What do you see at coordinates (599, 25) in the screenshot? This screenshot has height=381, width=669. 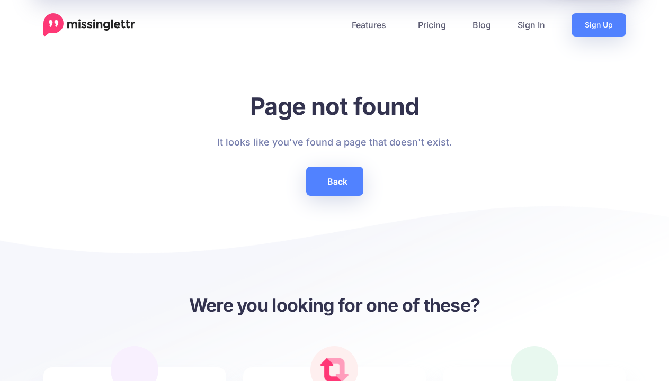 I see `a: Sign Up` at bounding box center [599, 25].